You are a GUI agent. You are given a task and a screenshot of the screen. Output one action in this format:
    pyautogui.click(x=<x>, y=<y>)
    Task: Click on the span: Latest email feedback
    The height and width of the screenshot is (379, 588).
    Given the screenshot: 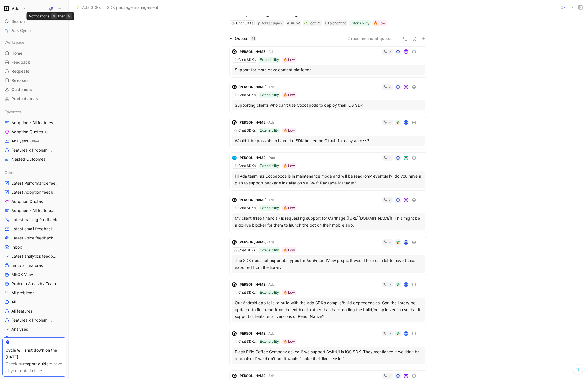 What is the action you would take?
    pyautogui.click(x=32, y=229)
    